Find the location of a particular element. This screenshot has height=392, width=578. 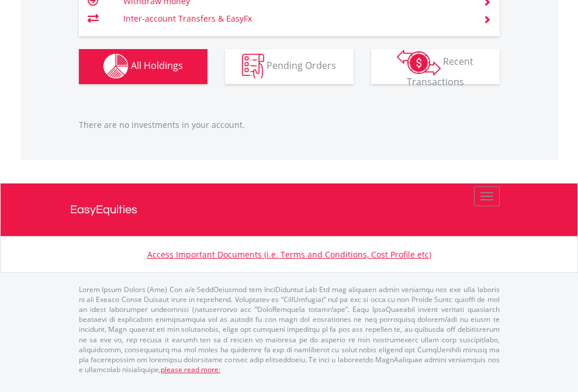

td: Inter-account Transfers & EasyFx is located at coordinates (296, 19).